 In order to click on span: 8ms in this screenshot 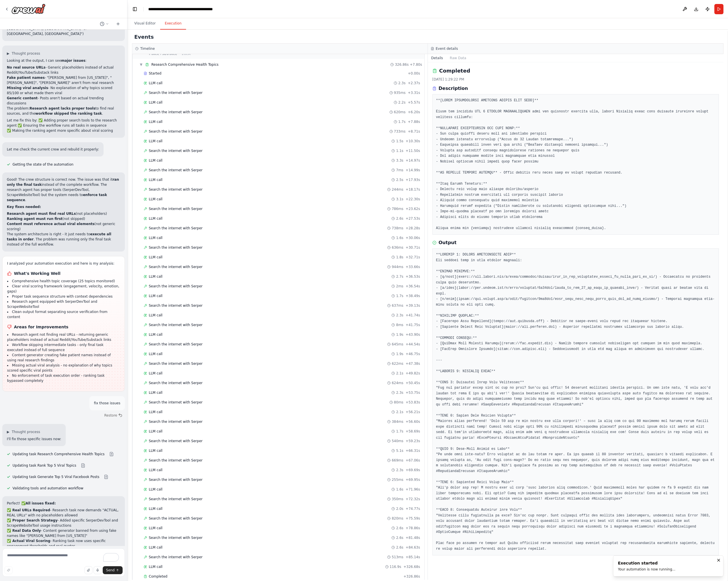, I will do `click(400, 325)`.